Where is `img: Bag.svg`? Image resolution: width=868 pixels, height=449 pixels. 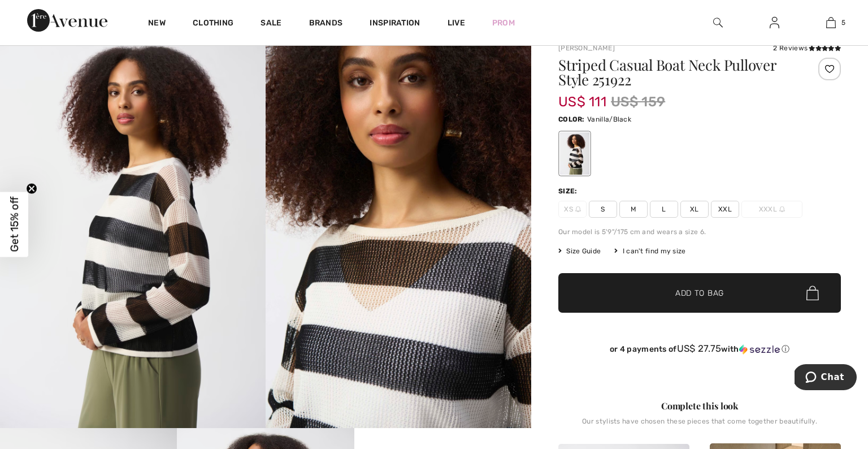
img: Bag.svg is located at coordinates (812, 293).